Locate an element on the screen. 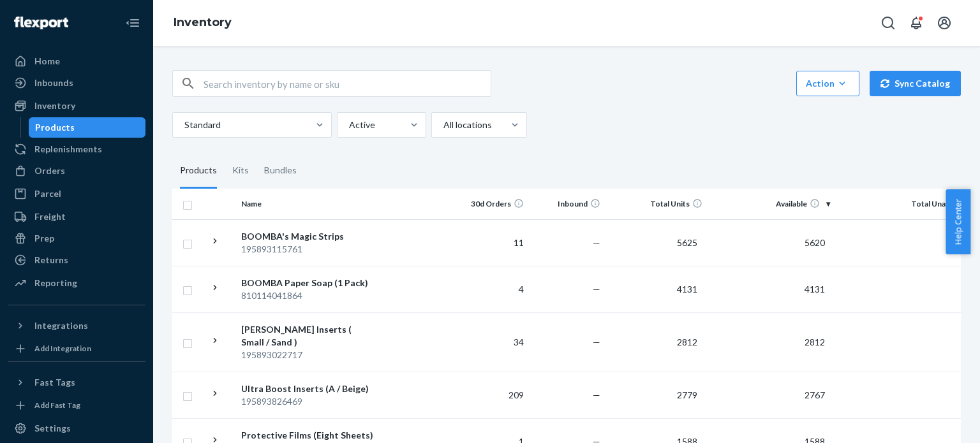 The height and width of the screenshot is (443, 980). td: 11 is located at coordinates (491, 243).